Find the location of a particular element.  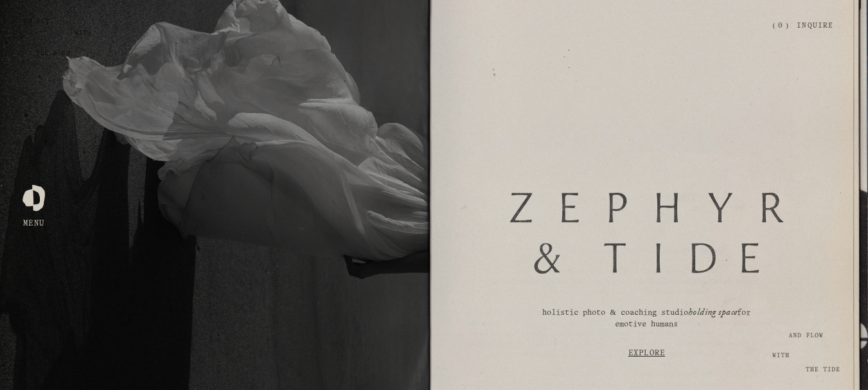

a: Explore is located at coordinates (646, 353).